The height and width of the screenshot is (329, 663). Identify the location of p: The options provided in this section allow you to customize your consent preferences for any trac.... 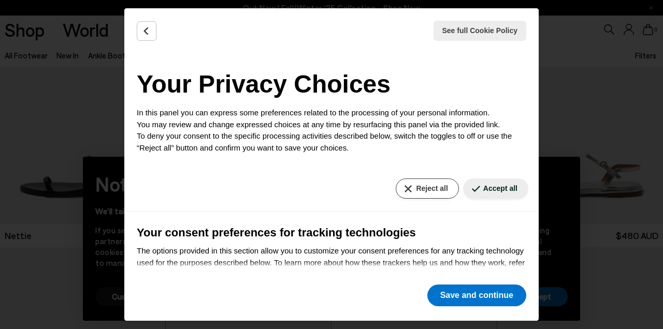
(331, 269).